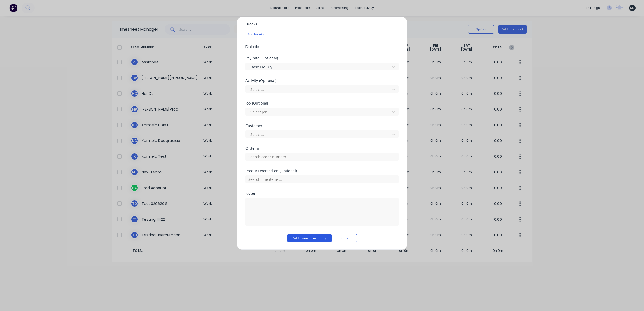  What do you see at coordinates (322, 171) in the screenshot?
I see `div: Product worked on (Optional)` at bounding box center [322, 171].